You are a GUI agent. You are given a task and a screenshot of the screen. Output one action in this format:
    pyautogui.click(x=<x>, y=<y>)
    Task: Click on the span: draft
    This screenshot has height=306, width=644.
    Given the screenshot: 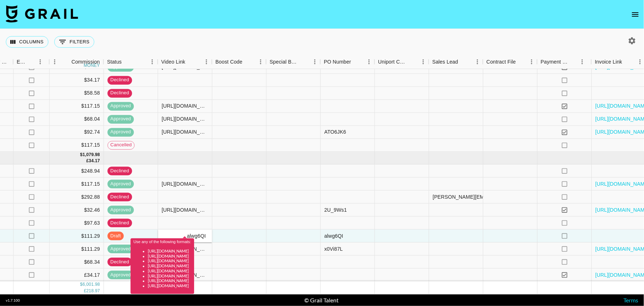 What is the action you would take?
    pyautogui.click(x=116, y=236)
    